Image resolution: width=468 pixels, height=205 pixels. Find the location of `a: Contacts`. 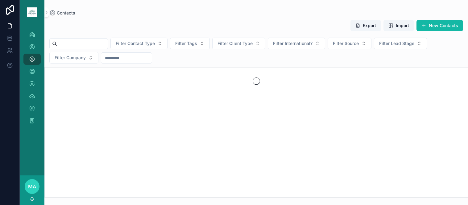

a: Contacts is located at coordinates (62, 13).